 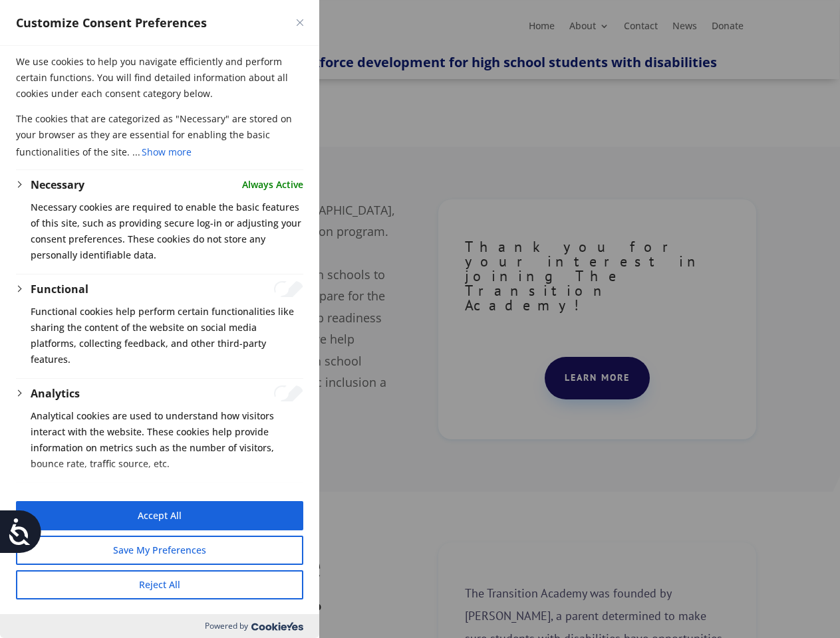 I want to click on button: Functional, so click(x=59, y=289).